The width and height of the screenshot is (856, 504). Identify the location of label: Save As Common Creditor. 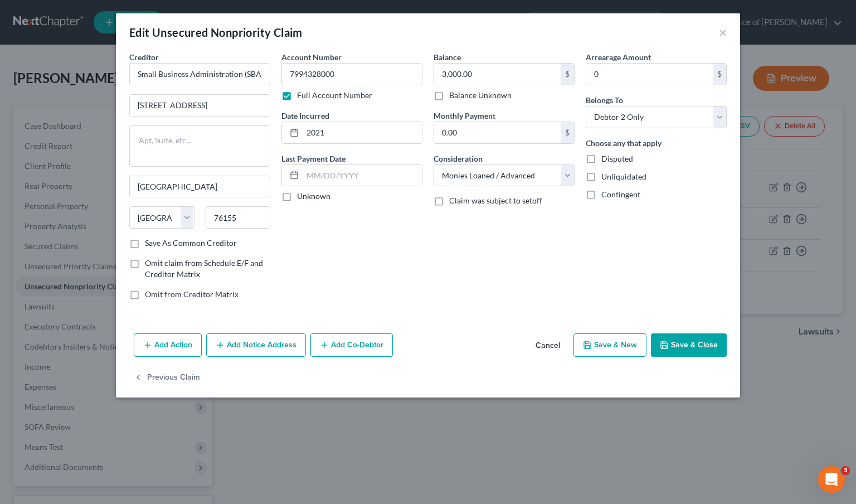
(191, 243).